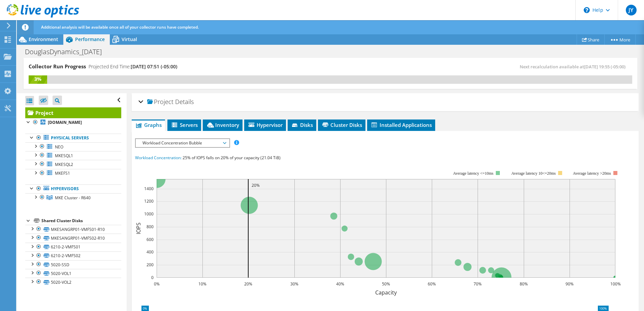  What do you see at coordinates (432, 284) in the screenshot?
I see `text: 60%` at bounding box center [432, 284].